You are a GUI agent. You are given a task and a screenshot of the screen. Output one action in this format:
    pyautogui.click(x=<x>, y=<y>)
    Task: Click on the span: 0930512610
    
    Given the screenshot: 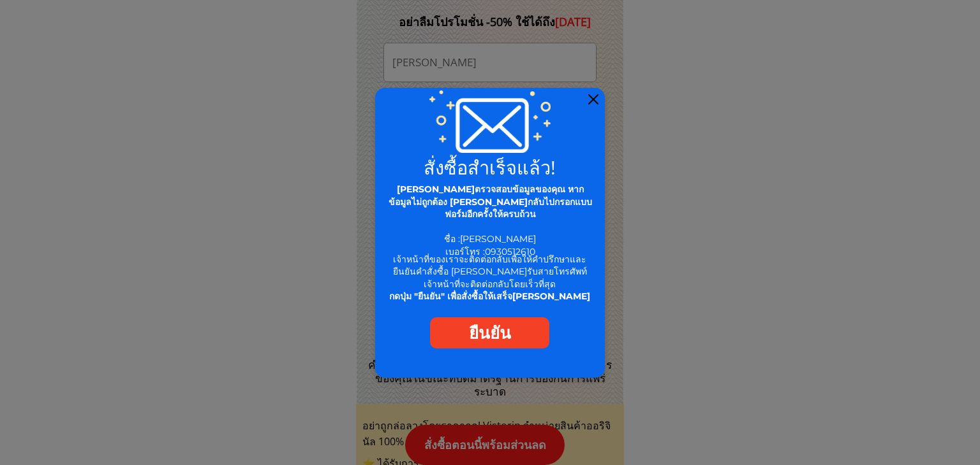 What is the action you would take?
    pyautogui.click(x=510, y=251)
    